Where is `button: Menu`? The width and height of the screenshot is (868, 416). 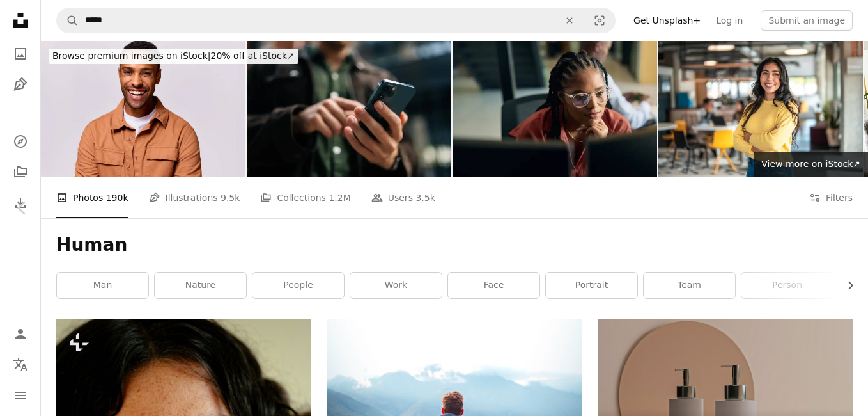 button: Menu is located at coordinates (20, 395).